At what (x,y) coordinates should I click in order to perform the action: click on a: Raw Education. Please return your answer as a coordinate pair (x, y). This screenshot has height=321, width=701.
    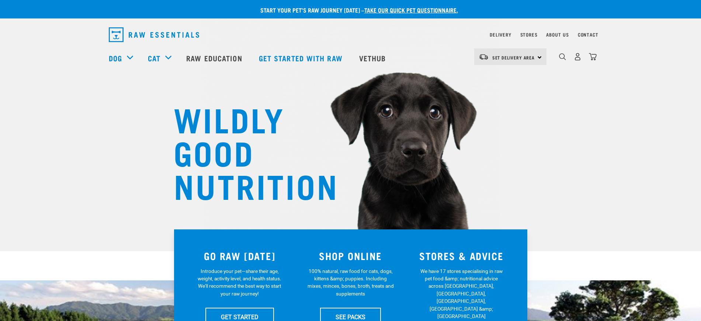
    Looking at the image, I should click on (215, 58).